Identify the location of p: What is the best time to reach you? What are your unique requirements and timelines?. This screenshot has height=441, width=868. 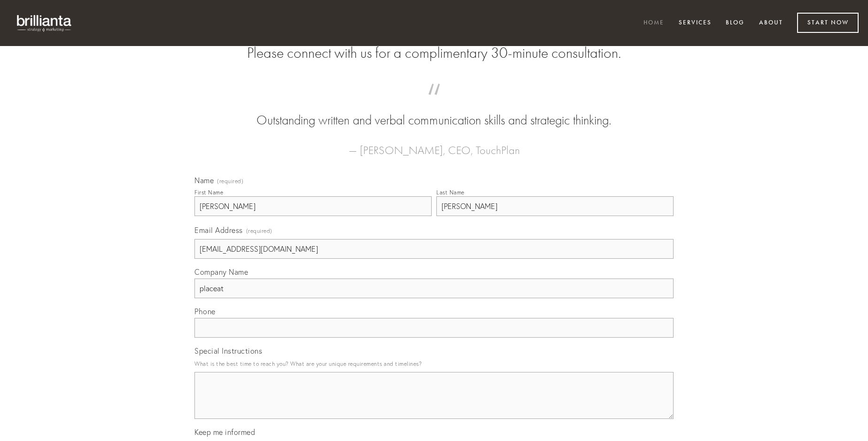
(434, 364).